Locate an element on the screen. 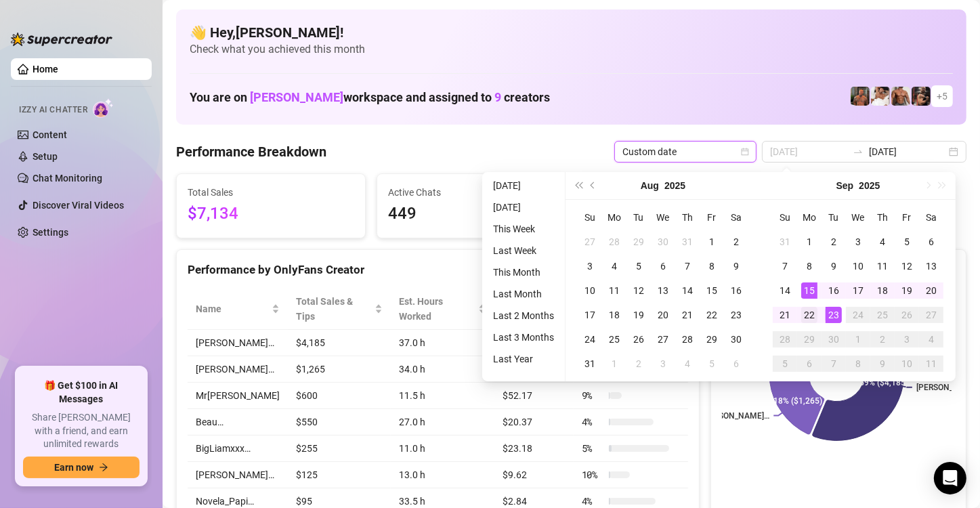 The width and height of the screenshot is (980, 508). td: 2025-08-02 is located at coordinates (736, 242).